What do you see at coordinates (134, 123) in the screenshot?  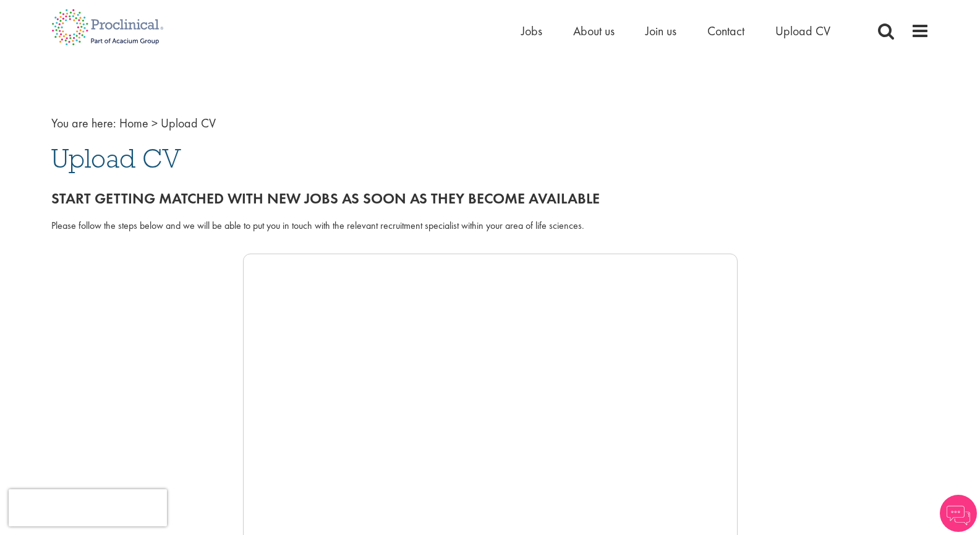 I see `a: breadcrumb link` at bounding box center [134, 123].